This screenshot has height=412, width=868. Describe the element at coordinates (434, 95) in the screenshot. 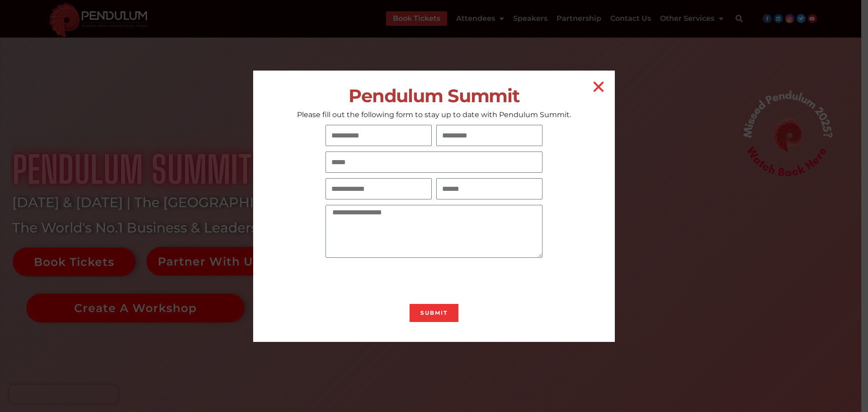

I see `h2: Pendulum Summit` at that location.